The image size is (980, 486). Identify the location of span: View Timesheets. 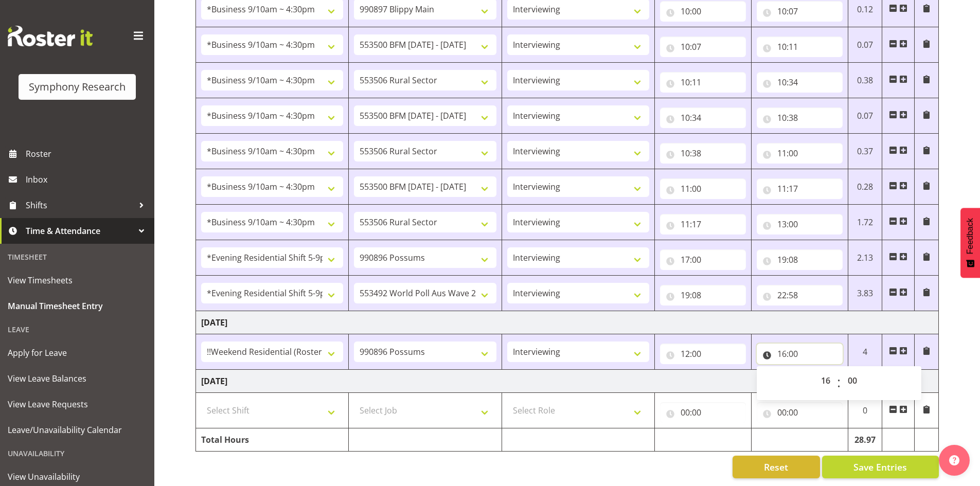
(77, 280).